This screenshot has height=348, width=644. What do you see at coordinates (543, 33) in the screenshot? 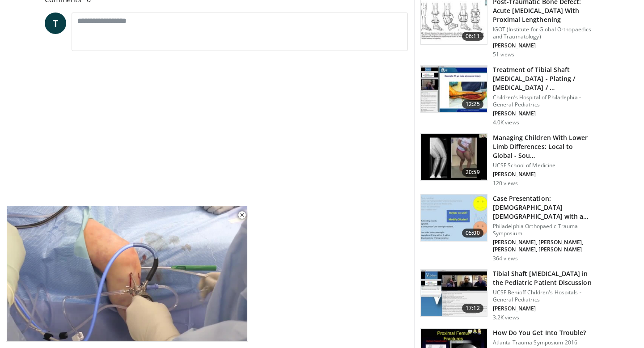
I see `p: IGOT (Institute for Global Orthopaedics and Traumatology)` at bounding box center [543, 33].